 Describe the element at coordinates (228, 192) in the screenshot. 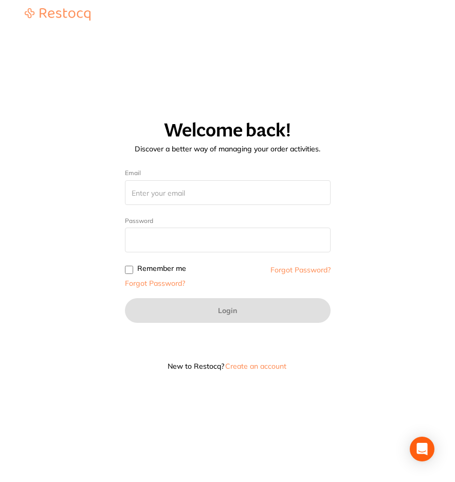

I see `input: Enter your email` at that location.